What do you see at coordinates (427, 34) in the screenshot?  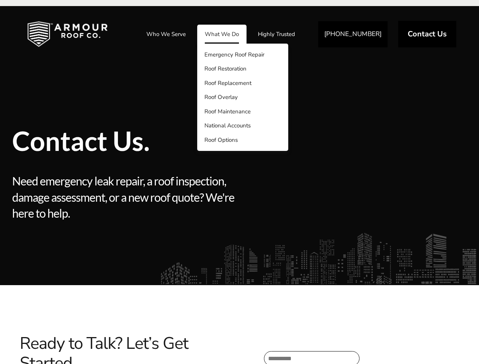 I see `a: Contact Us` at bounding box center [427, 34].